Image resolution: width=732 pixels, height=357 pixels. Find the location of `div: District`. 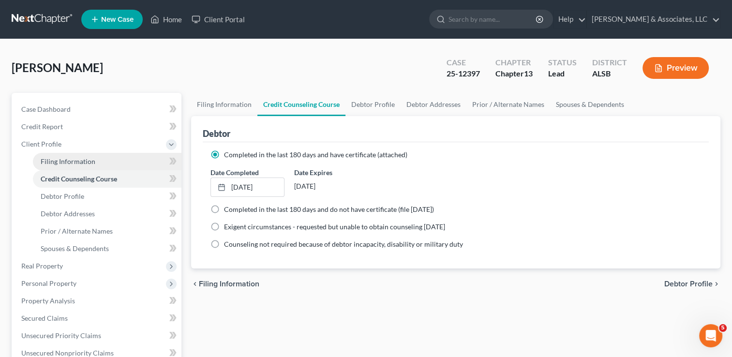

div: District is located at coordinates (610, 62).